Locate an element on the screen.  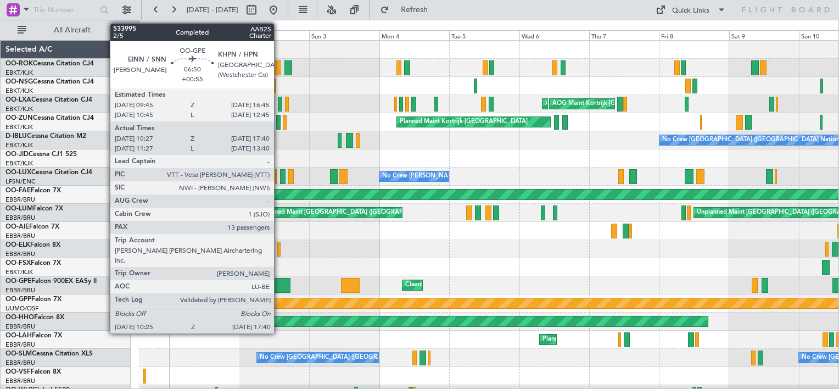
span: OO-GPP is located at coordinates (18, 299).